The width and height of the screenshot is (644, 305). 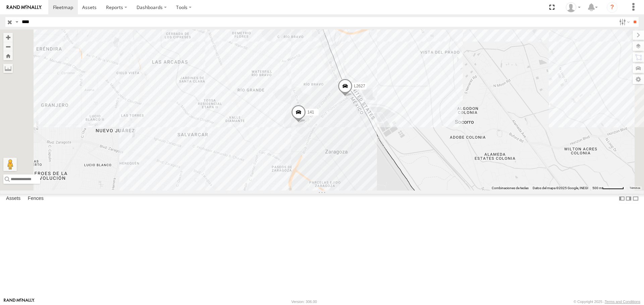 What do you see at coordinates (597, 188) in the screenshot?
I see `span: 500 m` at bounding box center [597, 188].